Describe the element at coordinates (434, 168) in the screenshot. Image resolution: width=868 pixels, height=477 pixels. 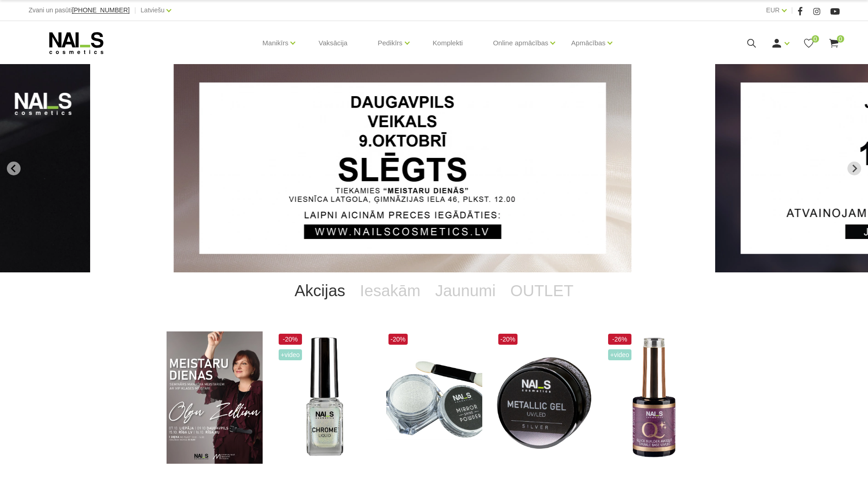
I see `li: 1 of 13` at that location.